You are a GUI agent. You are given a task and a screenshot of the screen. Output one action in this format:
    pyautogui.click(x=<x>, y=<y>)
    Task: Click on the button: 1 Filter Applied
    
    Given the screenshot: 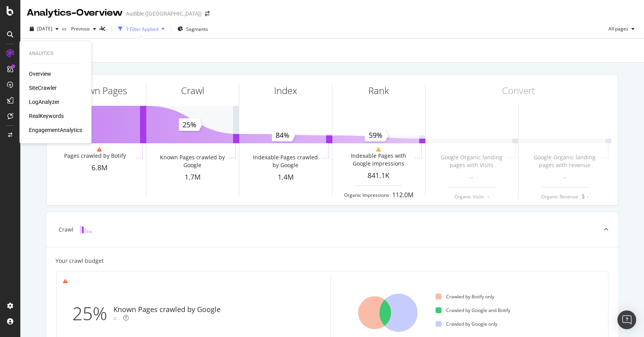 What is the action you would take?
    pyautogui.click(x=141, y=29)
    